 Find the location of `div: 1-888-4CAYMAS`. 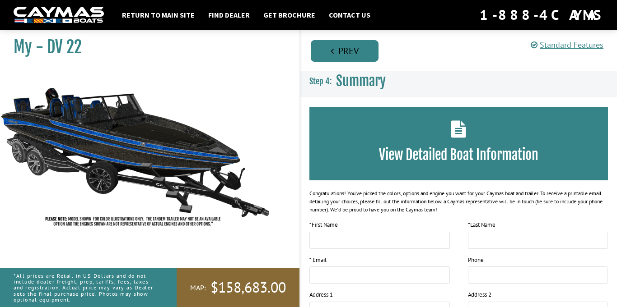

div: 1-888-4CAYMAS is located at coordinates (541, 15).